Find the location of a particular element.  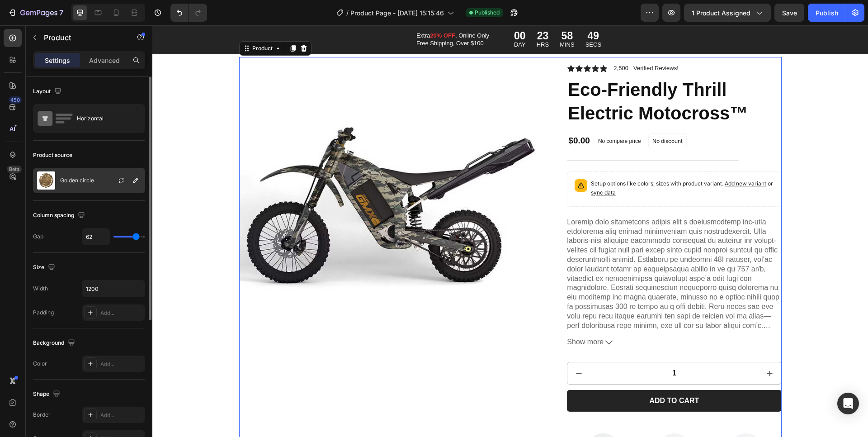

button: 1 product assigned is located at coordinates (728, 13).